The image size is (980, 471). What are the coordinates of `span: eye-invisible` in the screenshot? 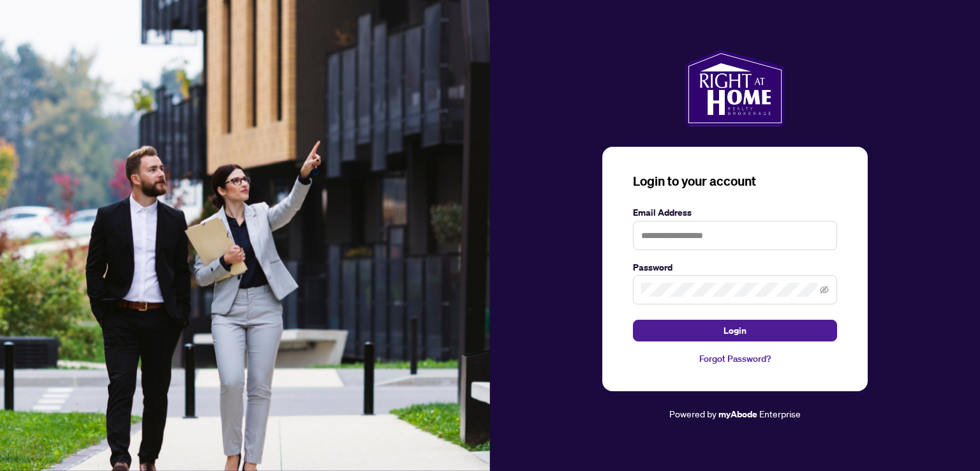 It's located at (824, 289).